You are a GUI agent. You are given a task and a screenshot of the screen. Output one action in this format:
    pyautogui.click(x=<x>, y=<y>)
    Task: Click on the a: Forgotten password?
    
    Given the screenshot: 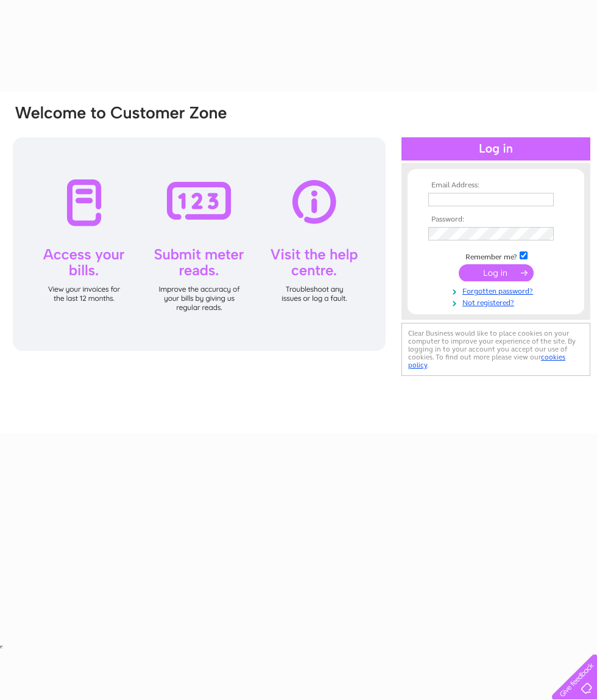 What is the action you would take?
    pyautogui.click(x=498, y=290)
    